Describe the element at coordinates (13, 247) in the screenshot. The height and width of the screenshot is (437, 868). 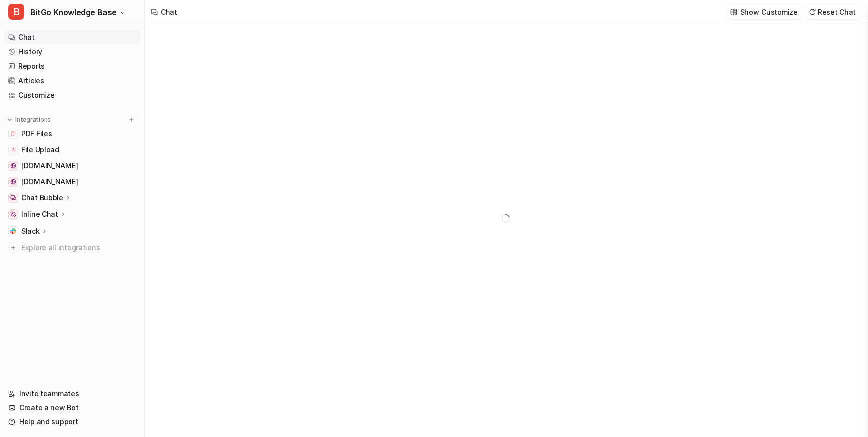
I see `img: explore all integrations` at that location.